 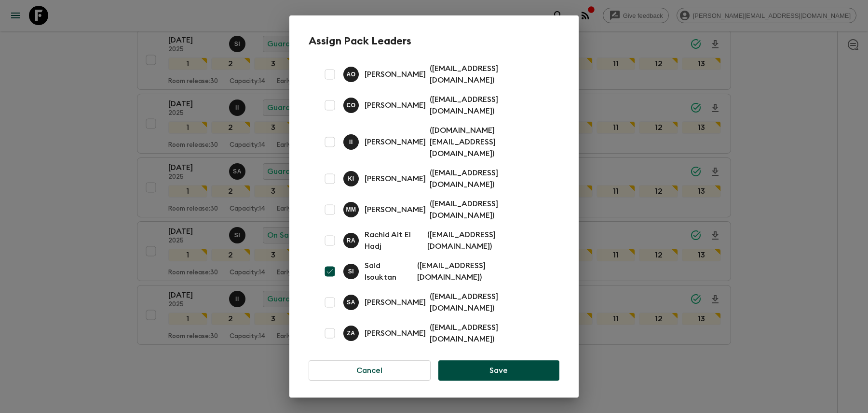 What do you see at coordinates (389, 272) in the screenshot?
I see `p: Said Isouktan` at bounding box center [389, 272].